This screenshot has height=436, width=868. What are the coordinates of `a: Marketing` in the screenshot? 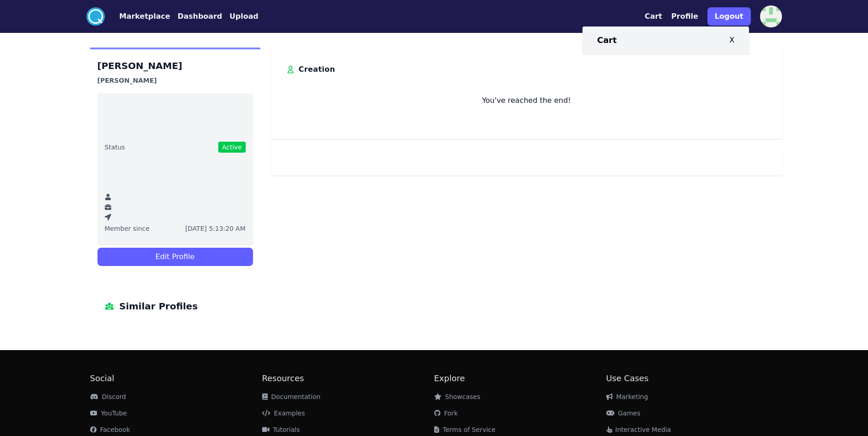 It's located at (627, 397).